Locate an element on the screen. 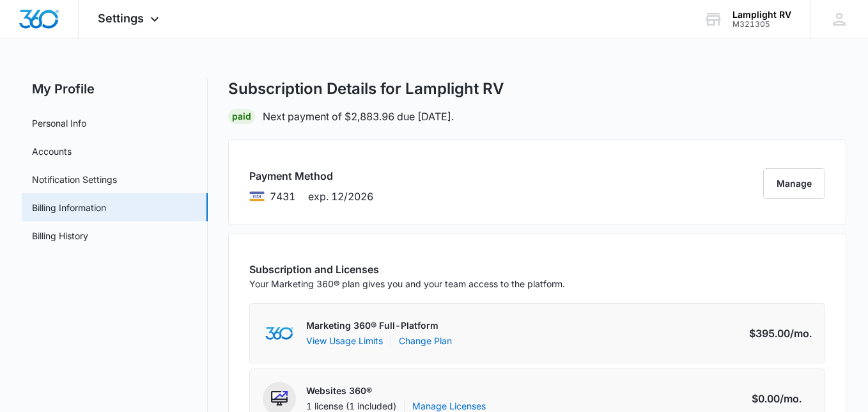  h1: Subscription Details for Lamplight RV is located at coordinates (365, 89).